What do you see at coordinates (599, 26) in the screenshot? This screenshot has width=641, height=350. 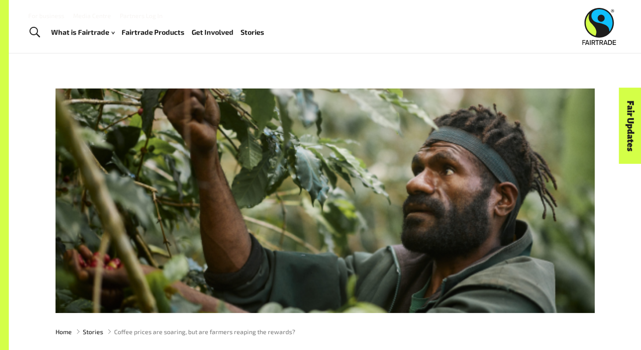 I see `img: Fairtrade Australia New Zealand logo` at bounding box center [599, 26].